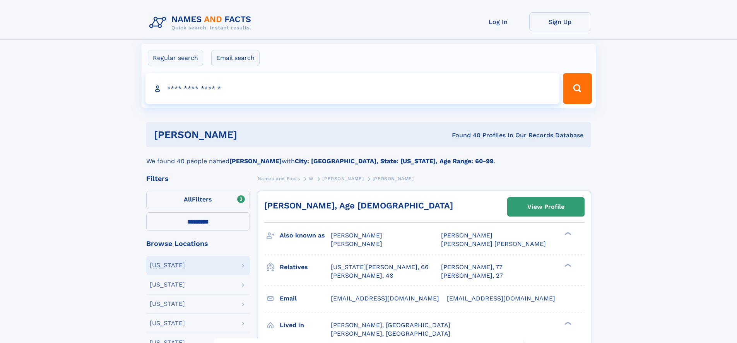 This screenshot has width=737, height=343. I want to click on div: We found 40 people named with ., so click(368, 157).